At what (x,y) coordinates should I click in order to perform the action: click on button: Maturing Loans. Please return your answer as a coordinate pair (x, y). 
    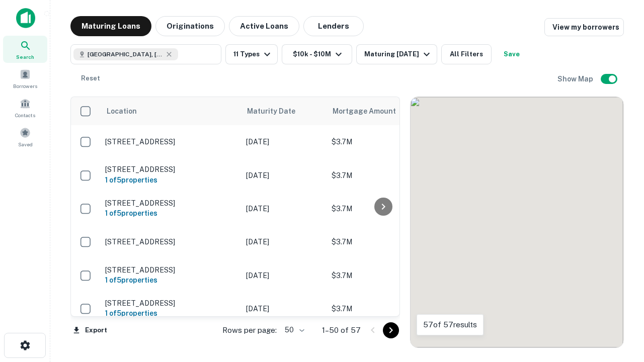
    Looking at the image, I should click on (111, 26).